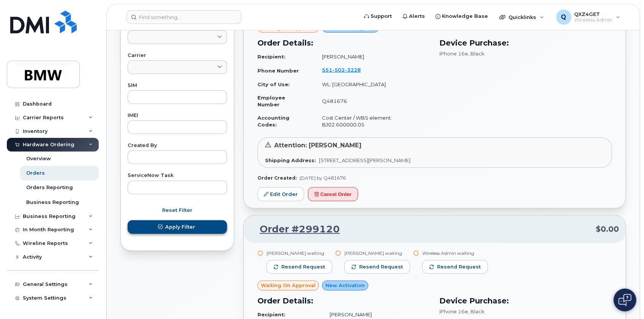 Image resolution: width=644 pixels, height=319 pixels. Describe the element at coordinates (353, 70) in the screenshot. I see `span: 3228` at that location.